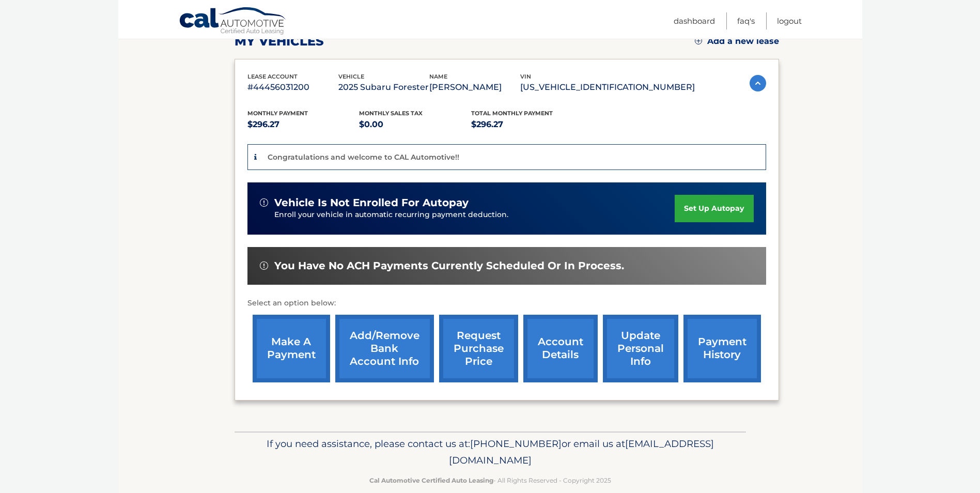 The image size is (980, 493). What do you see at coordinates (431, 480) in the screenshot?
I see `strong: Cal Automotive Certified Auto Leasing` at bounding box center [431, 480].